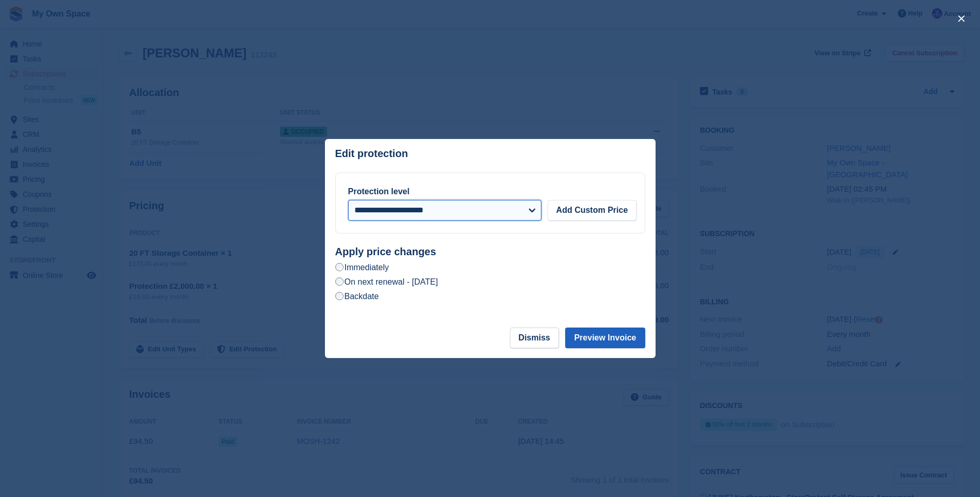 Image resolution: width=980 pixels, height=497 pixels. Describe the element at coordinates (605, 338) in the screenshot. I see `button: Preview Invoice` at that location.